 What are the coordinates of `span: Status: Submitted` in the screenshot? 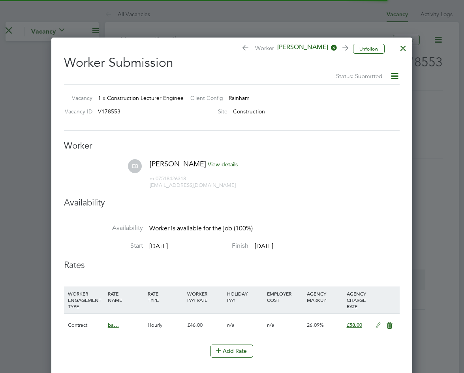 It's located at (359, 76).